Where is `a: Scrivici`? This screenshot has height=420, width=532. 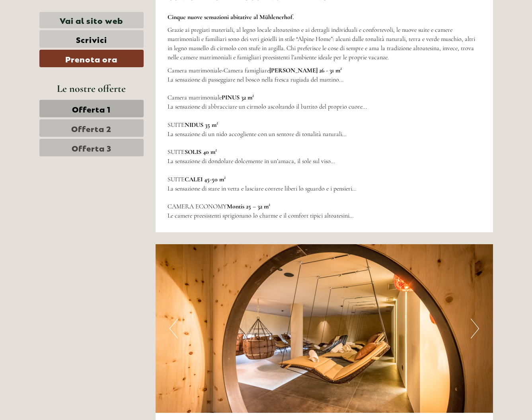
a: Scrivici is located at coordinates (92, 39).